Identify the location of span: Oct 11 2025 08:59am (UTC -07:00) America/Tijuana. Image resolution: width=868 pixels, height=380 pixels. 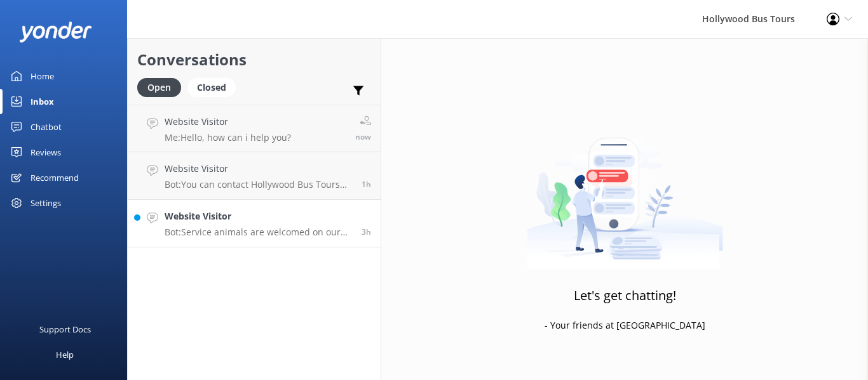
(366, 232).